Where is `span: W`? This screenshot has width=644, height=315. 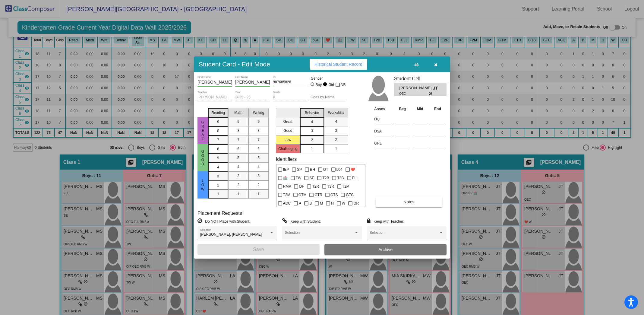 span: W is located at coordinates (343, 203).